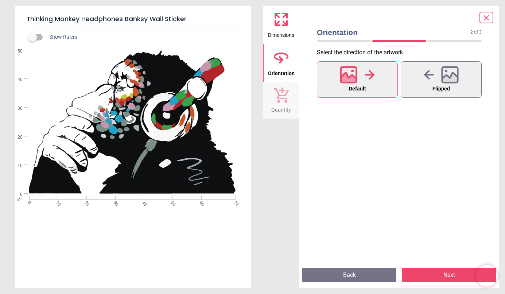  What do you see at coordinates (449, 275) in the screenshot?
I see `button: Next` at bounding box center [449, 275].